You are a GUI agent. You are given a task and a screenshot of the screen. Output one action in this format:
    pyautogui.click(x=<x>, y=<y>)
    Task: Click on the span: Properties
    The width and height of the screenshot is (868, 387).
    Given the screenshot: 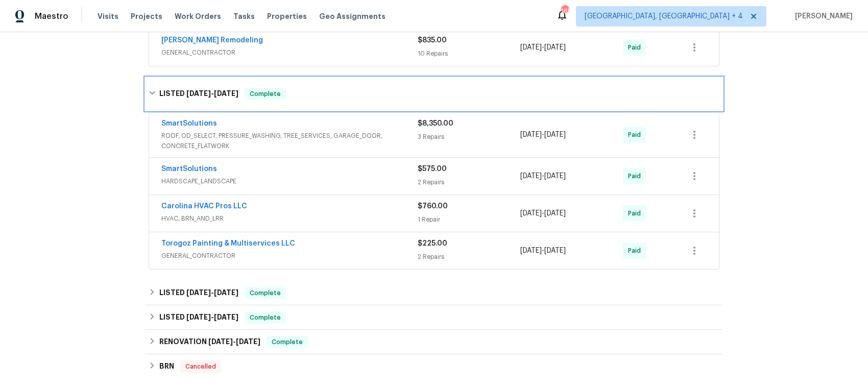 What is the action you would take?
    pyautogui.click(x=287, y=16)
    